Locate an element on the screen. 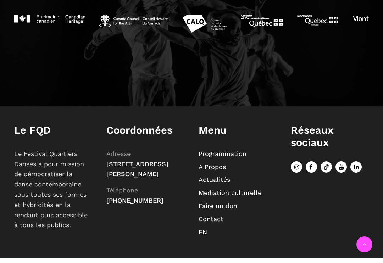 This screenshot has width=383, height=263. h1: Le FQD is located at coordinates (53, 130).